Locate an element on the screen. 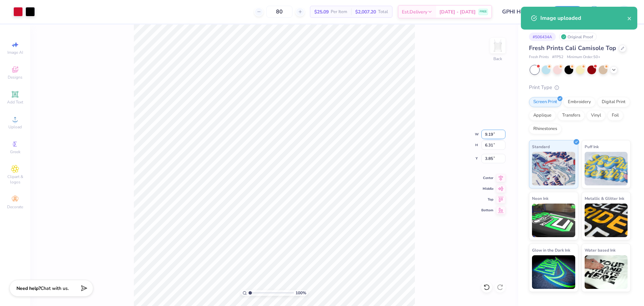 Image resolution: width=644 pixels, height=306 pixels. strong: Need help? is located at coordinates (29, 288).